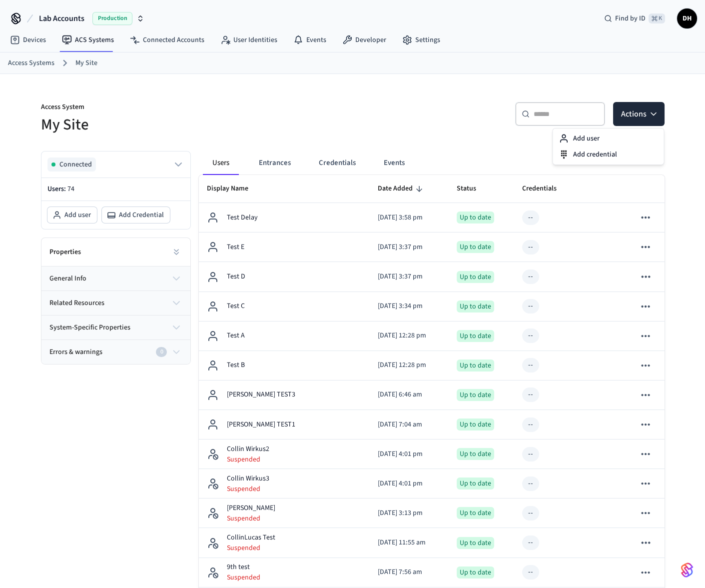  Describe the element at coordinates (234, 189) in the screenshot. I see `span: Display Name` at that location.